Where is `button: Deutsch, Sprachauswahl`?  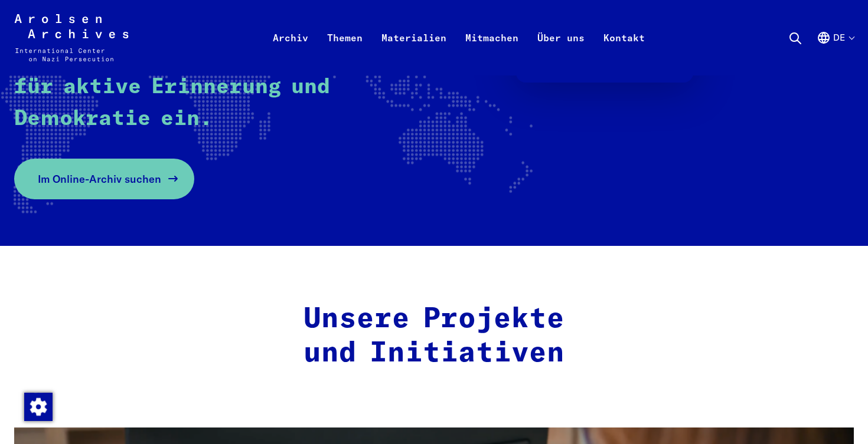
button: Deutsch, Sprachauswahl is located at coordinates (834, 52).